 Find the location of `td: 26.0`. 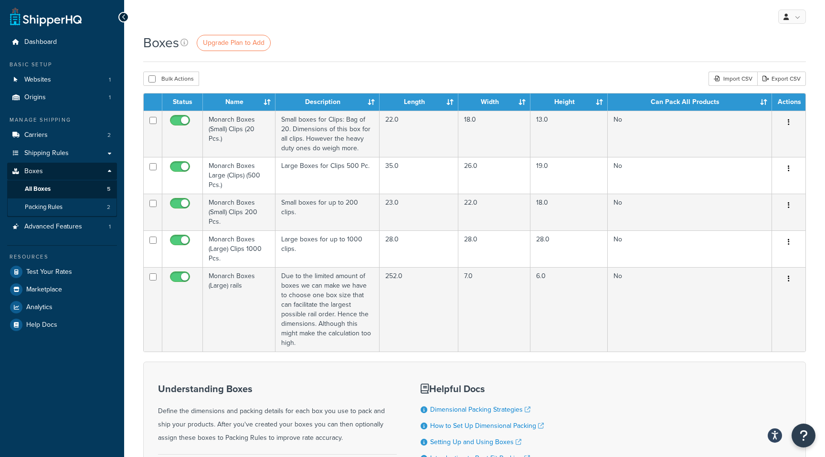

td: 26.0 is located at coordinates (495, 175).